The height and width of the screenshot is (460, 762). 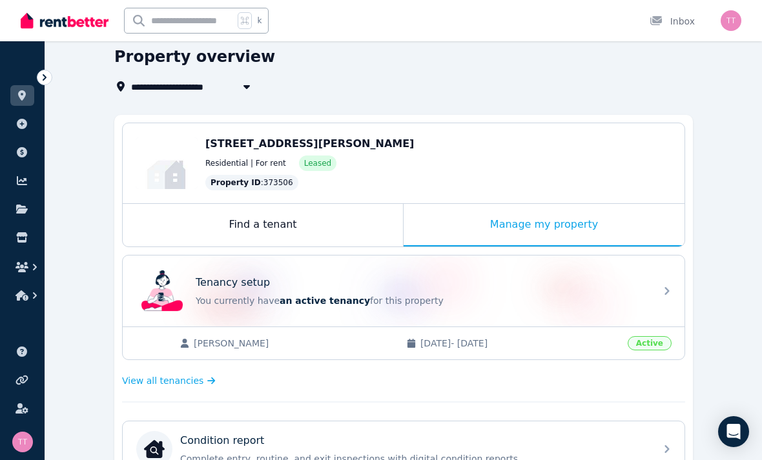 What do you see at coordinates (259, 21) in the screenshot?
I see `span: k` at bounding box center [259, 21].